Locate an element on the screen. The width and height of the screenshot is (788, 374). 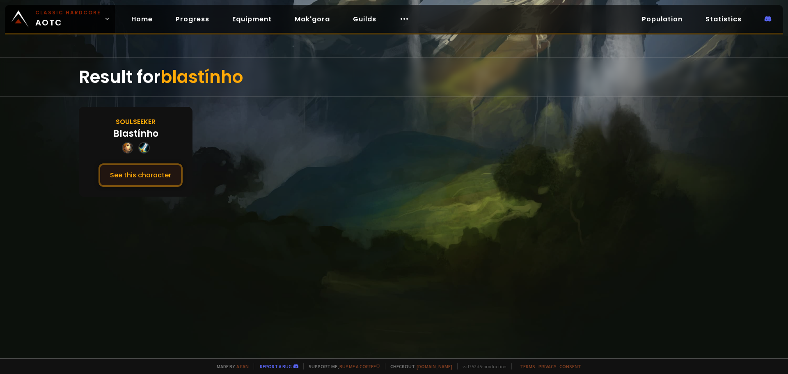
a: Report a bug is located at coordinates (276, 366).